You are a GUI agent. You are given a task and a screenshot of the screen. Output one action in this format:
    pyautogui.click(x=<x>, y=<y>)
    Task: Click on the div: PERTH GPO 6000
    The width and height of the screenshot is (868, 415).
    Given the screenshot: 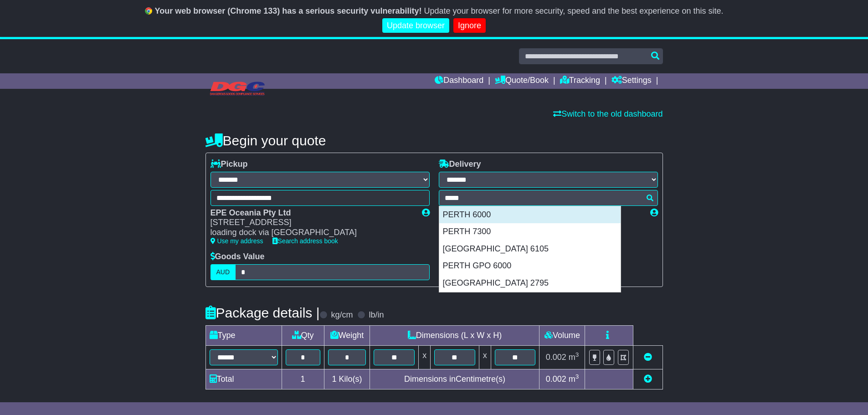 What is the action you would take?
    pyautogui.click(x=530, y=266)
    